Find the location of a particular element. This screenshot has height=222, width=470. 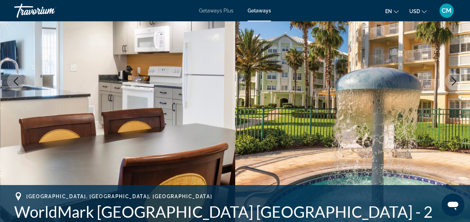

span: en is located at coordinates (389, 11).